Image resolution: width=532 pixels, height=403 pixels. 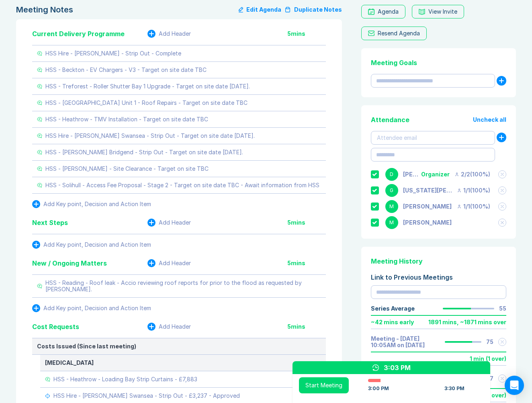 What do you see at coordinates (126, 70) in the screenshot?
I see `div: HSS - Beckton - EV Chargers - V3 - Target on site date TBC` at bounding box center [126, 70].